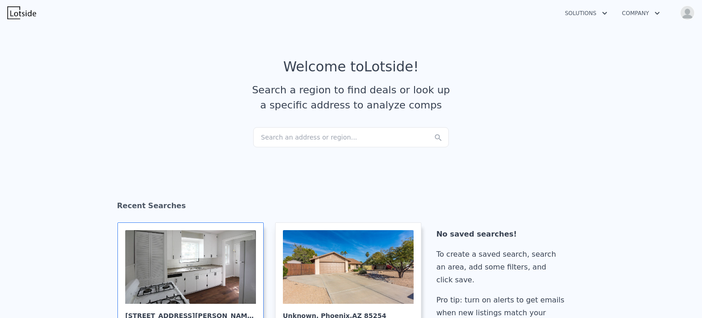 This screenshot has height=318, width=702. I want to click on div: Search an address or region..., so click(351, 137).